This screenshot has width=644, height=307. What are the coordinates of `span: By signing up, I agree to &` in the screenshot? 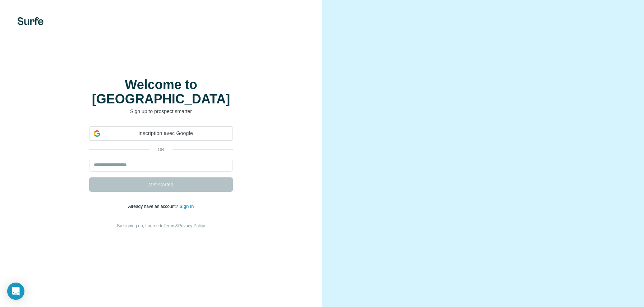 It's located at (161, 226).